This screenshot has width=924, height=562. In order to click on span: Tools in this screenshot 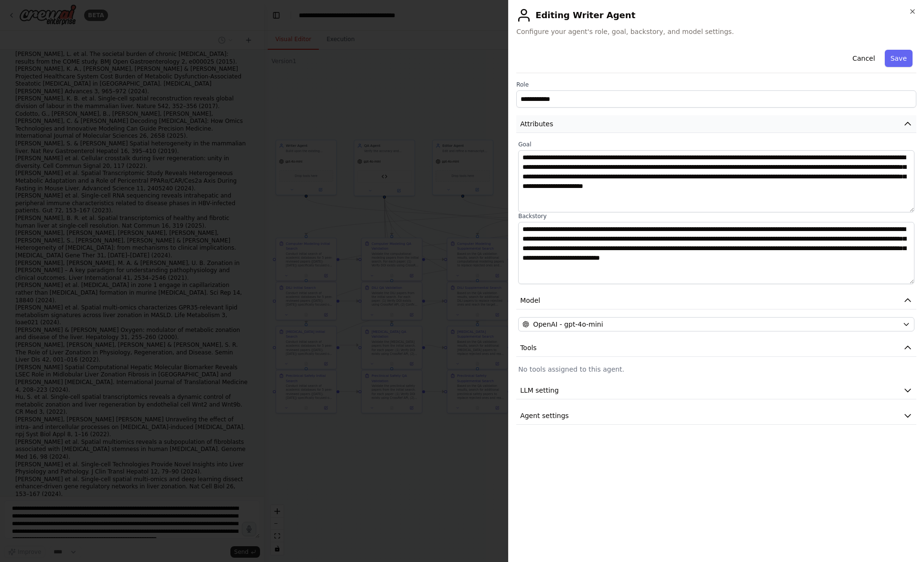, I will do `click(528, 348)`.